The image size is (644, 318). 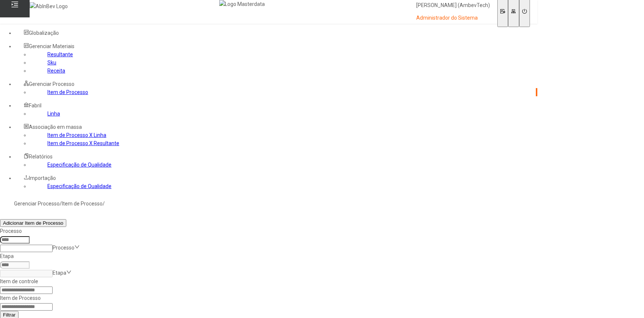 What do you see at coordinates (42, 178) in the screenshot?
I see `span: Importação` at bounding box center [42, 178].